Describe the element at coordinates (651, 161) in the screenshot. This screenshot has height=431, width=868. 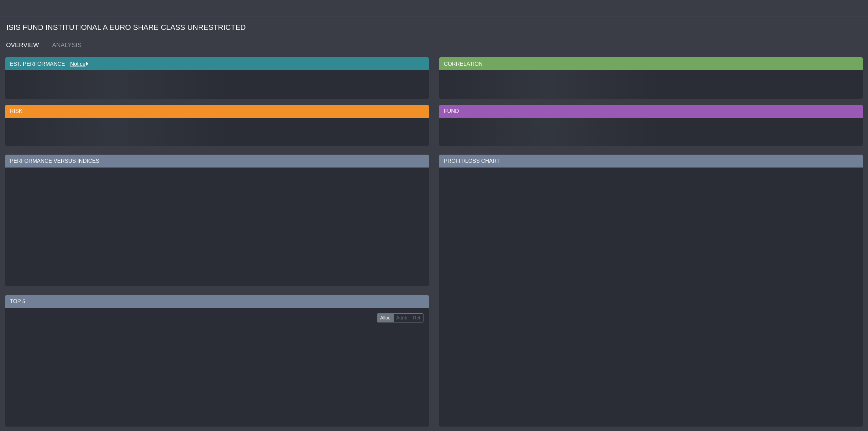
I see `div: PROFIT/LOSS CHART` at that location.